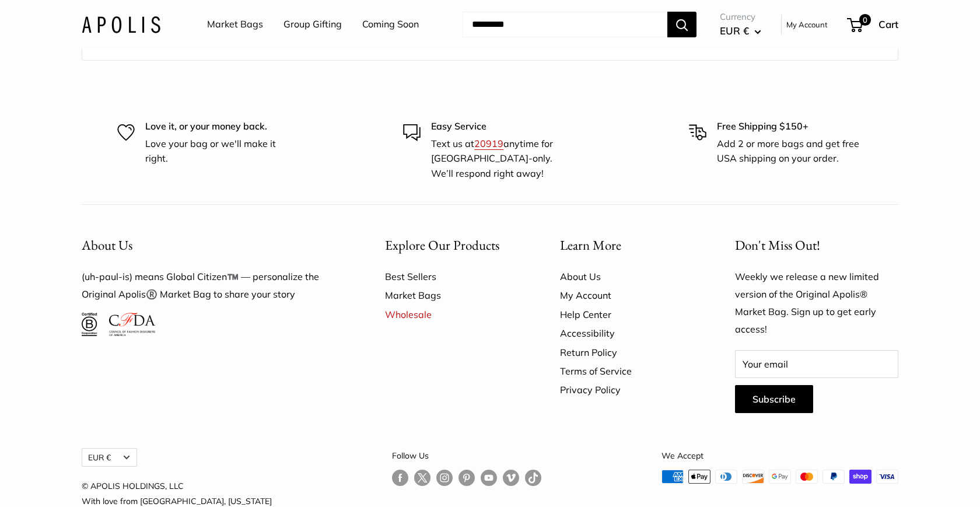 Image resolution: width=980 pixels, height=507 pixels. What do you see at coordinates (452, 314) in the screenshot?
I see `a: Wholesale` at bounding box center [452, 314].